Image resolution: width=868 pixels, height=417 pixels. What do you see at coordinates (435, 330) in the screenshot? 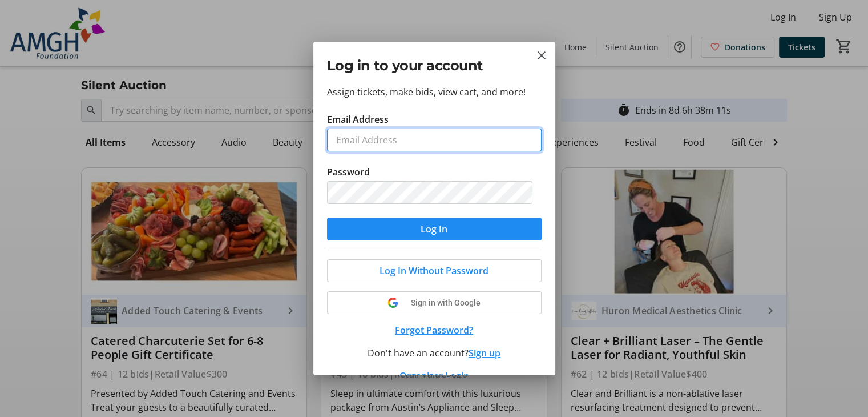
I see `button: Forgot Password?` at bounding box center [435, 330].